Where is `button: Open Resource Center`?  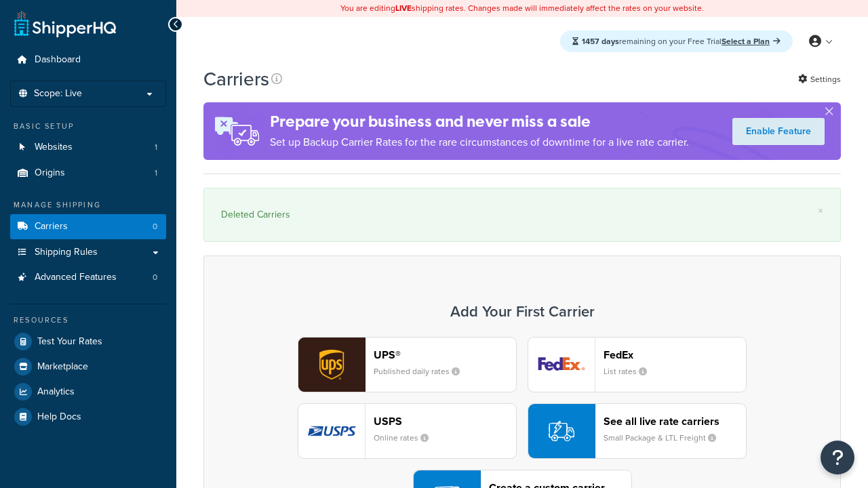
button: Open Resource Center is located at coordinates (838, 458).